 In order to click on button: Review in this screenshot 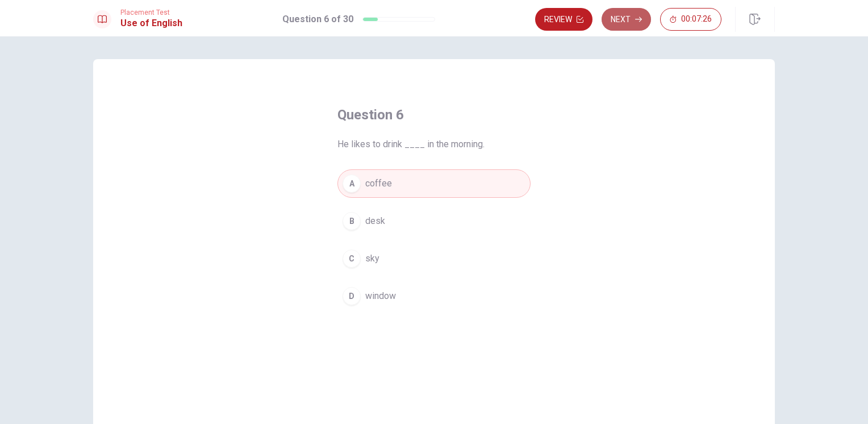, I will do `click(564, 19)`.